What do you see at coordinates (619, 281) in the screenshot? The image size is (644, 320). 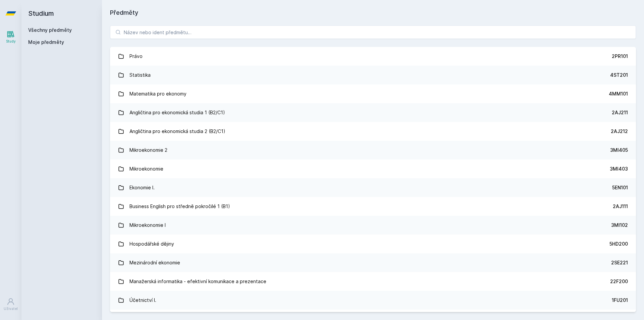 I see `div: 22F200` at bounding box center [619, 281].